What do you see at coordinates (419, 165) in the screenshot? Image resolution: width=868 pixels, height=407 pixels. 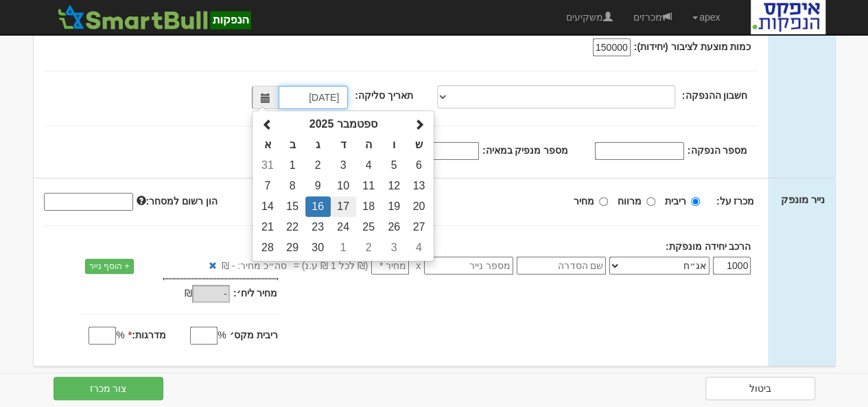 I see `td: 6` at bounding box center [419, 165].